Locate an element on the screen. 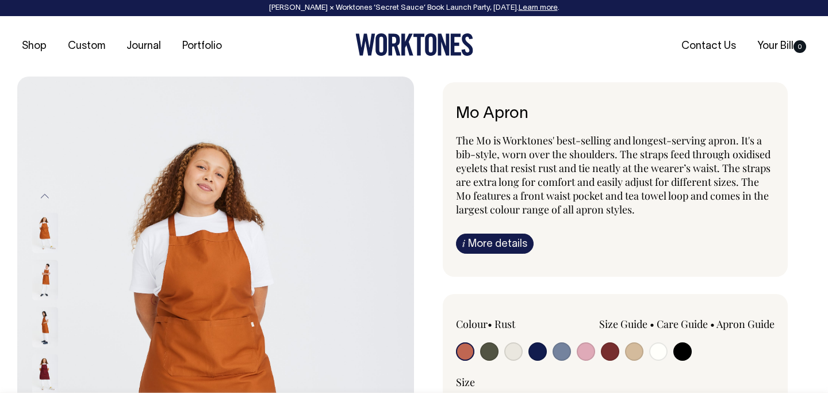 Image resolution: width=828 pixels, height=393 pixels. a: Custom is located at coordinates (86, 46).